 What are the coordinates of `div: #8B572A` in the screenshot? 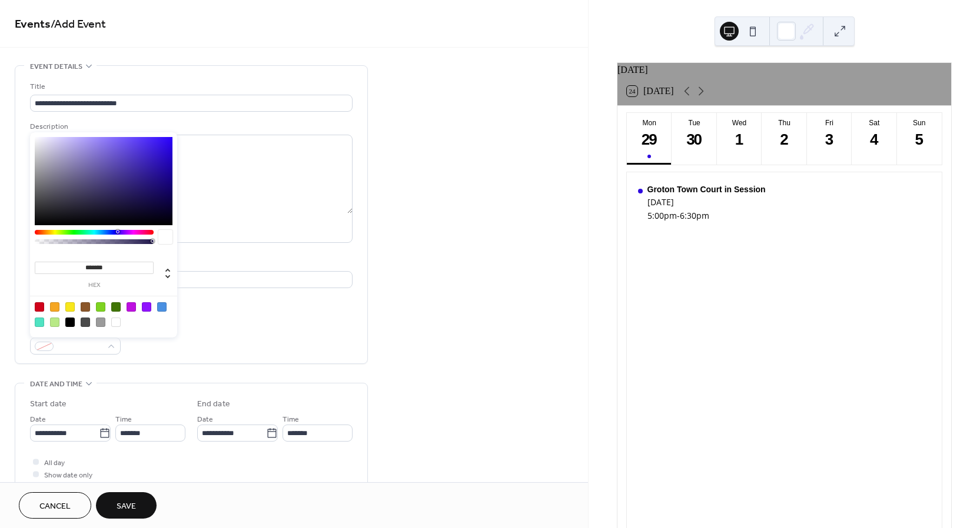 It's located at (86, 307).